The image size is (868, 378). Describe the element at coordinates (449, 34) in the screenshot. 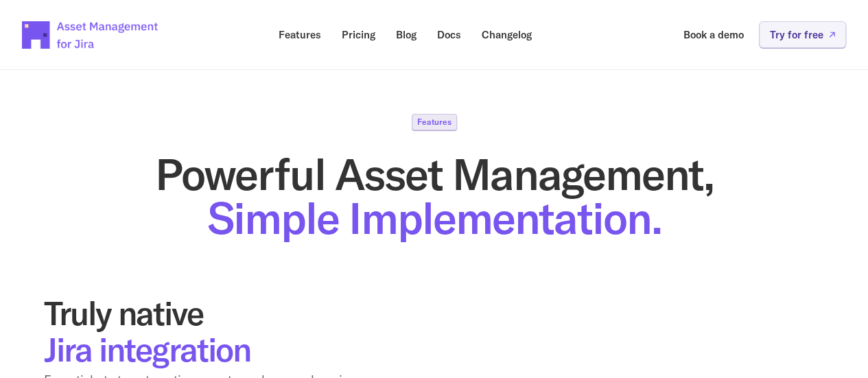

I see `p: Docs` at that location.